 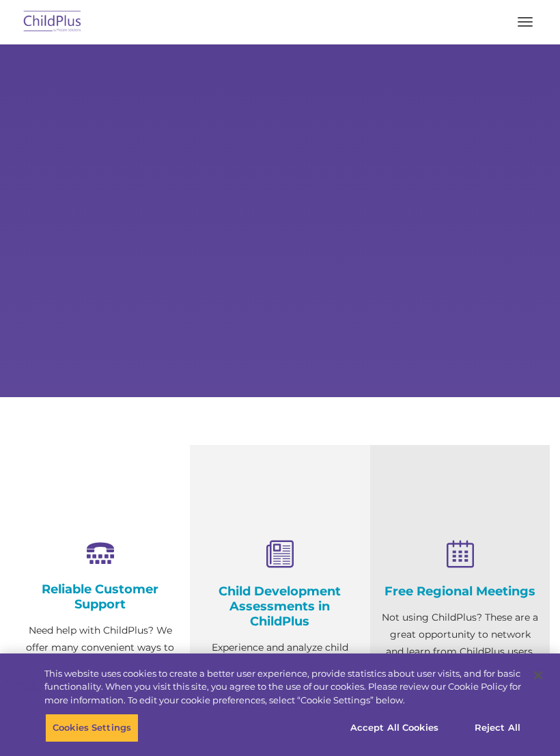 I want to click on p: Experience and analyze child assessments and Head Start data management in one system with zero c..., so click(x=279, y=690).